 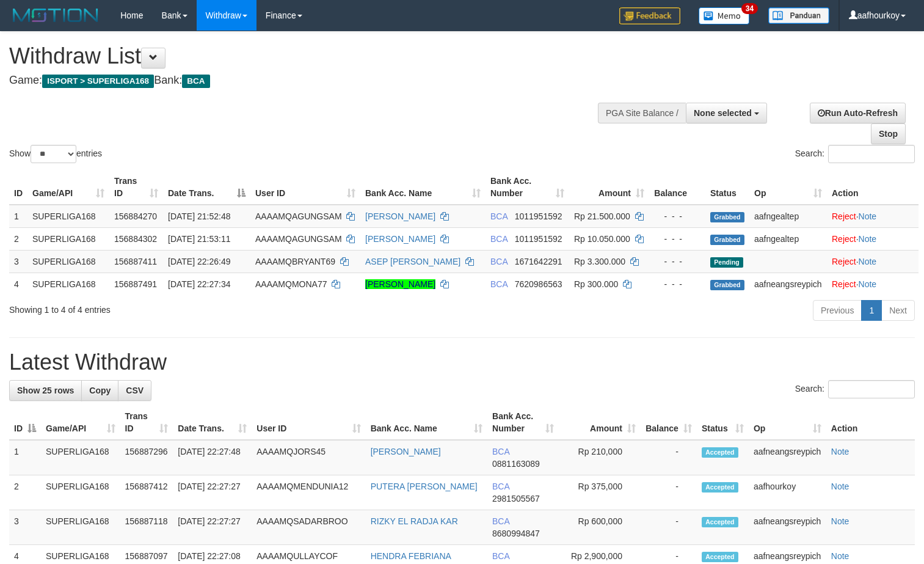 I want to click on span: 156884302, so click(x=135, y=239).